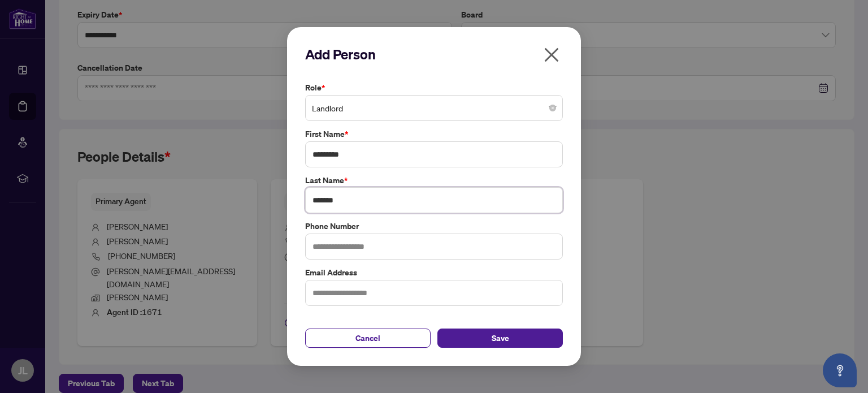 The image size is (868, 393). What do you see at coordinates (840, 370) in the screenshot?
I see `button: Open asap` at bounding box center [840, 370].